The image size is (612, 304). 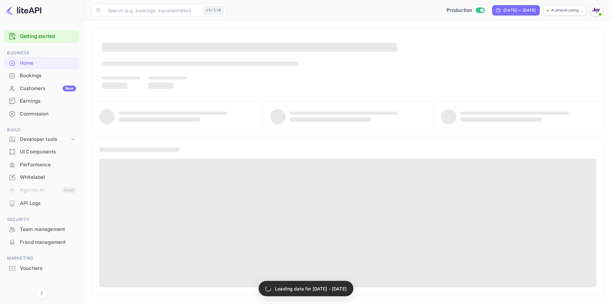 What do you see at coordinates (214, 10) in the screenshot?
I see `div: Ctrl+K` at bounding box center [214, 10].